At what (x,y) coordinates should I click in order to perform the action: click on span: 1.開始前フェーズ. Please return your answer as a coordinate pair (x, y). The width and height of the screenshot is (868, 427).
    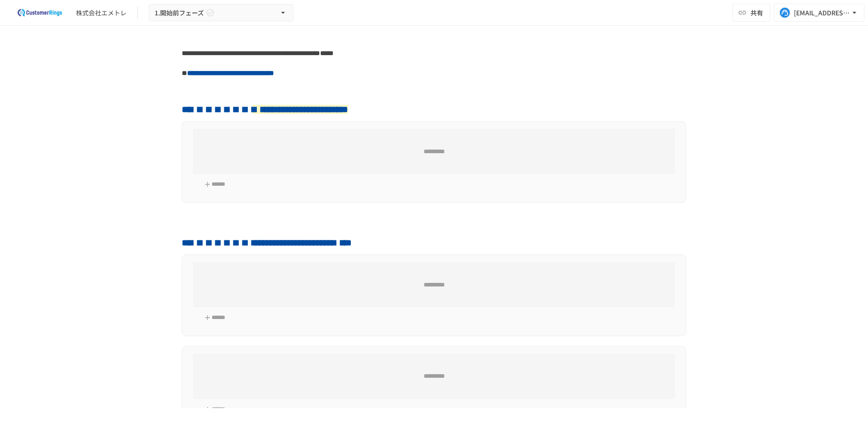
    Looking at the image, I should click on (179, 13).